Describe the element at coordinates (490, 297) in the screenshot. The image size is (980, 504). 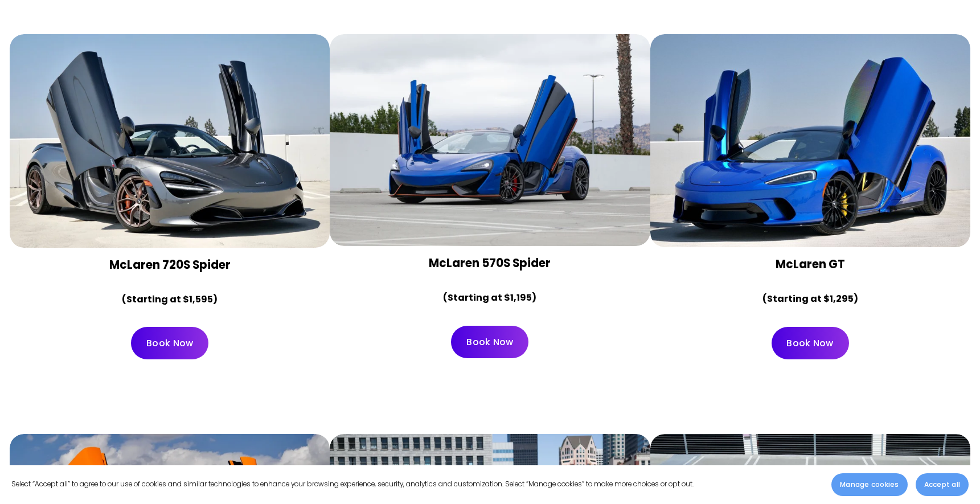
I see `strong: (Starting at $1,195)` at that location.